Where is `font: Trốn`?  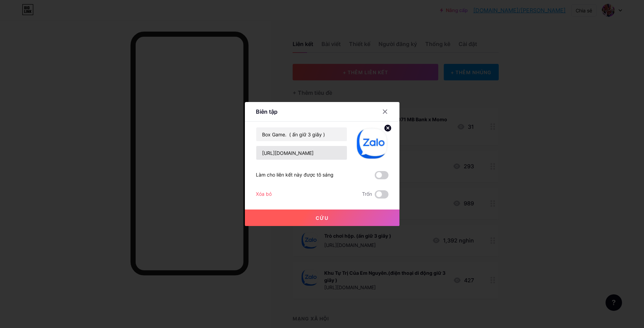 font: Trốn is located at coordinates (367, 194).